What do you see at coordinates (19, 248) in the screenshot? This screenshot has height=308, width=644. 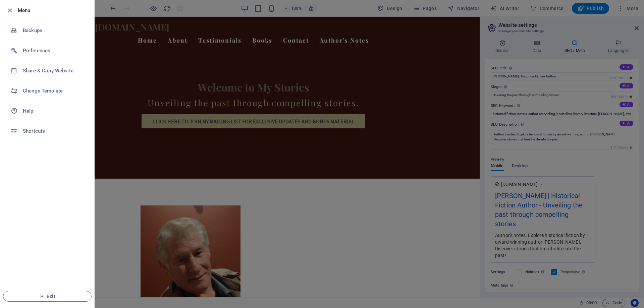 I see `button: 1` at bounding box center [19, 248].